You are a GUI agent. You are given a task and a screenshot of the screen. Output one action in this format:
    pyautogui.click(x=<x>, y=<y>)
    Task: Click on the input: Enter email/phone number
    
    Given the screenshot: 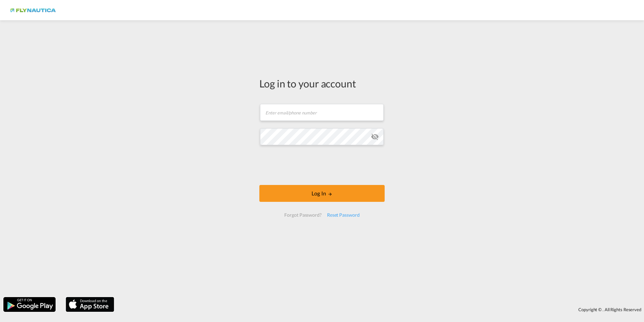 What is the action you would take?
    pyautogui.click(x=322, y=112)
    